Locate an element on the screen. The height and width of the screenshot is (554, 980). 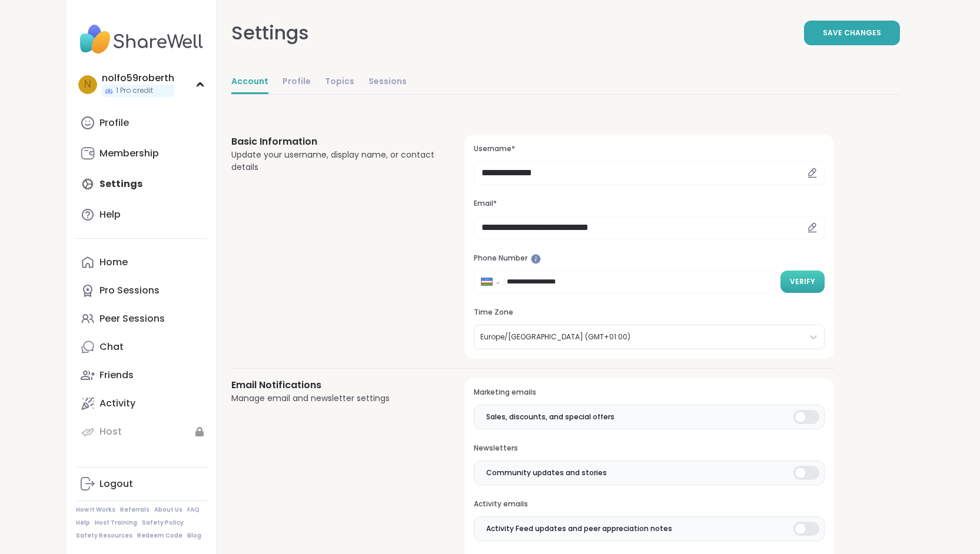
div: Friends is located at coordinates (116, 375).